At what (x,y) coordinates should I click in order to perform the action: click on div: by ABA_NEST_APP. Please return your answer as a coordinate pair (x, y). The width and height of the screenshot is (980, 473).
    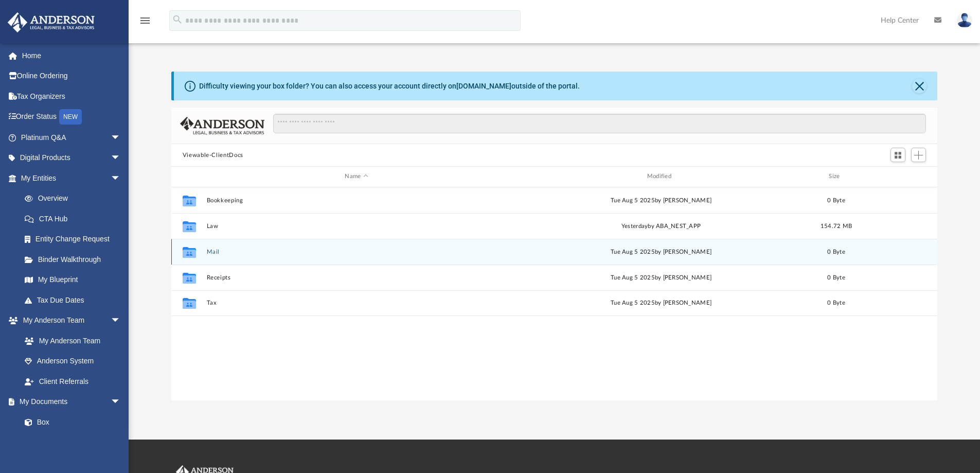
    Looking at the image, I should click on (661, 226).